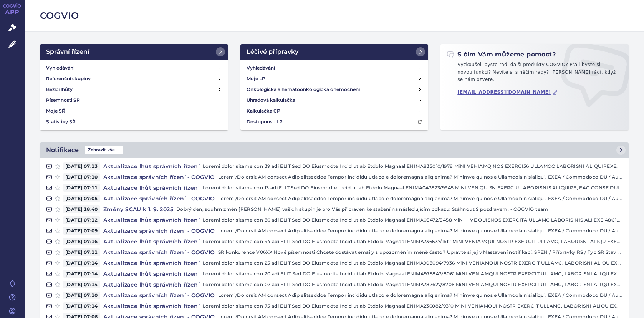 The height and width of the screenshot is (318, 644). I want to click on p: Loremi dolor sitame con 13 adi ELIT Sed DO Eiusmodte Incid utlab Etdolo Magnaal ENIMA043523/9945 ..., so click(413, 188).